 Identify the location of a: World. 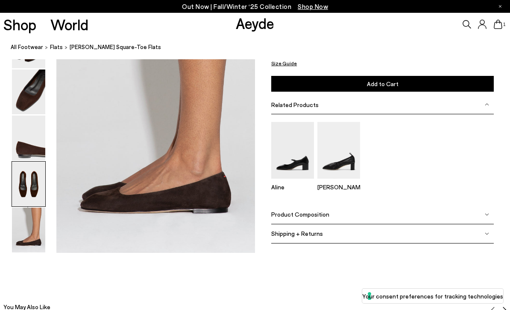
(69, 24).